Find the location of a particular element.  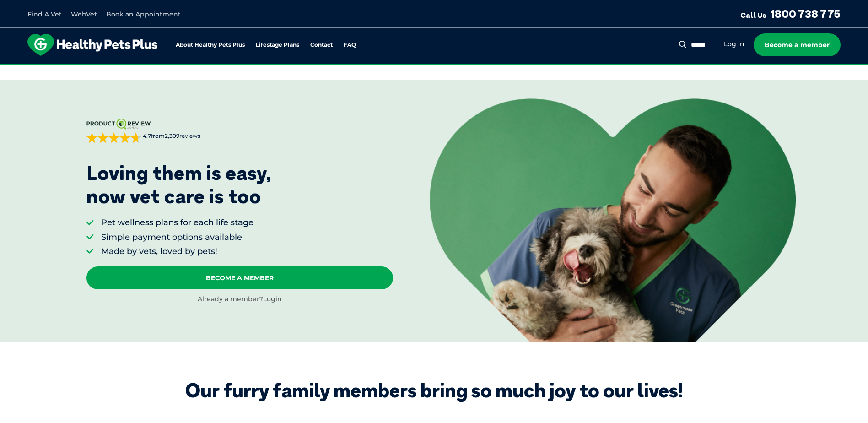

div: Already a member? is located at coordinates (240, 299).